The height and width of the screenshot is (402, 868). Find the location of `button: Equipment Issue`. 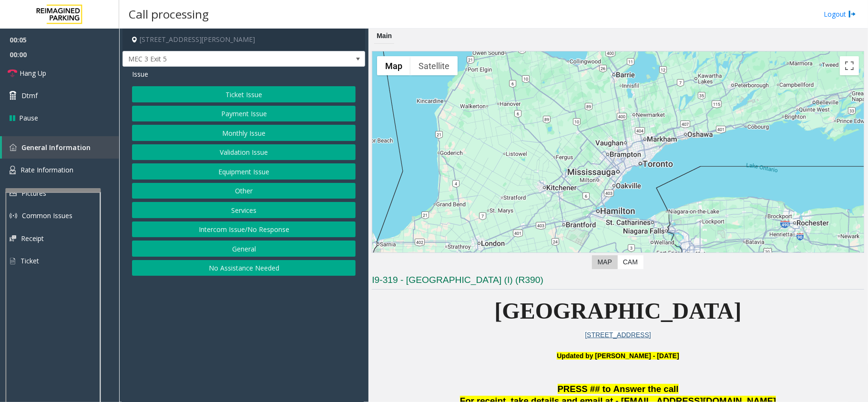

button: Equipment Issue is located at coordinates (244, 171).